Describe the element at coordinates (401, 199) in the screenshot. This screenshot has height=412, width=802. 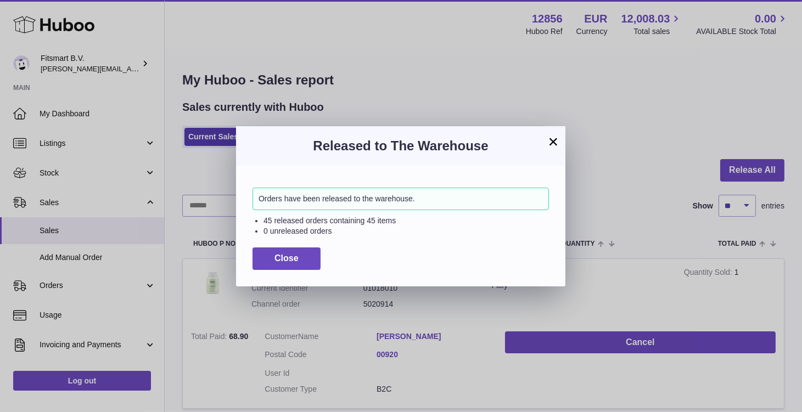
I see `div: Orders have been released to the warehouse.` at that location.